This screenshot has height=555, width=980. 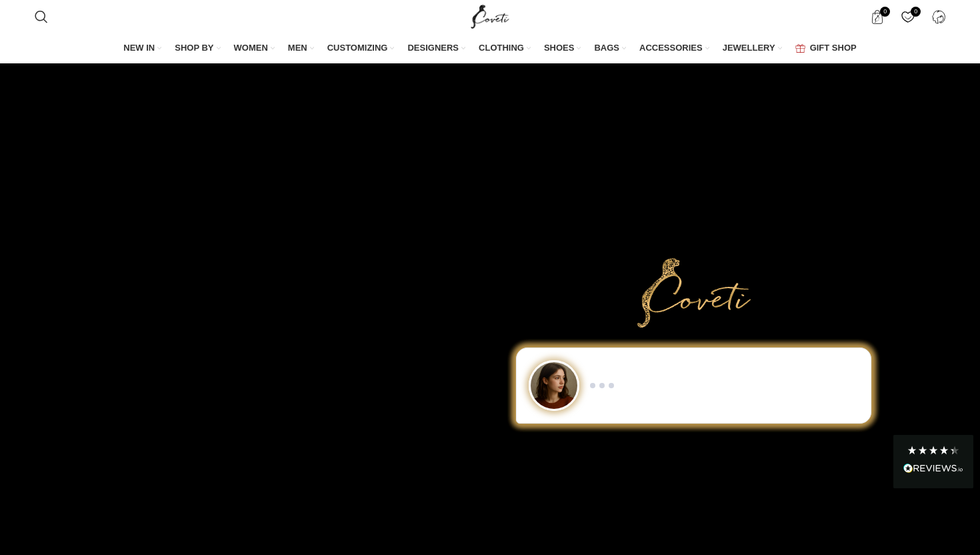 I want to click on a: NEW IN, so click(x=142, y=49).